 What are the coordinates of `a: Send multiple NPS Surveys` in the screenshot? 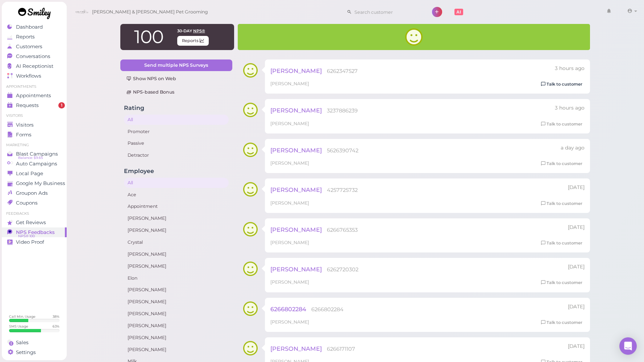 It's located at (176, 65).